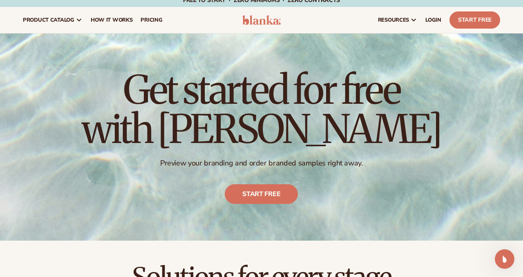  I want to click on span: pricing, so click(151, 20).